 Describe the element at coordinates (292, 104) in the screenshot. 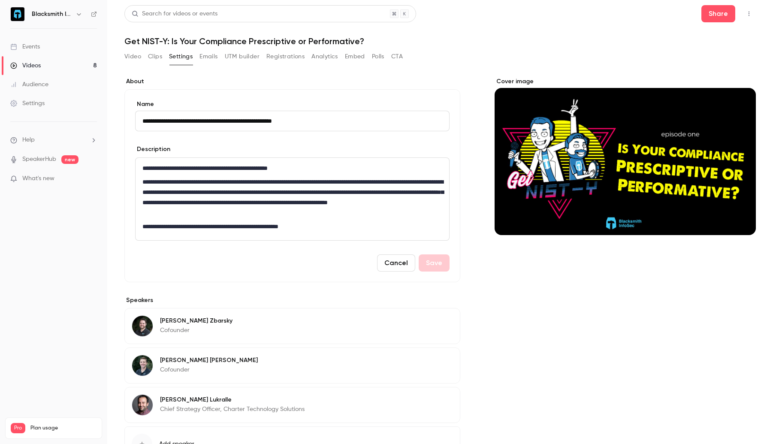

I see `label: Name` at that location.